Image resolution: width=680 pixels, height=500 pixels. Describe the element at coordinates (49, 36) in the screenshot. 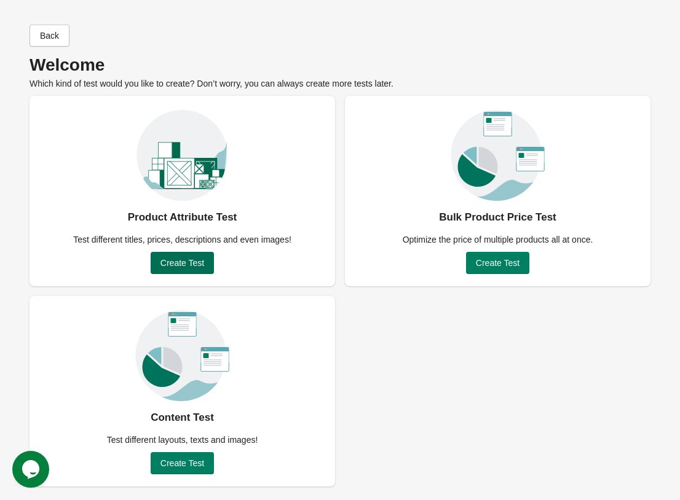

I see `span: Back` at that location.